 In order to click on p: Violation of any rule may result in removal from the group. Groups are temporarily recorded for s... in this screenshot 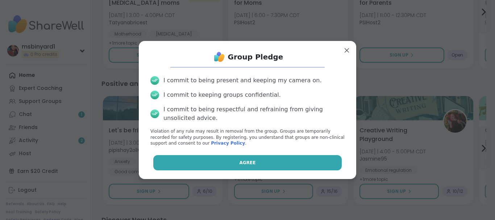, I will do `click(248, 137)`.